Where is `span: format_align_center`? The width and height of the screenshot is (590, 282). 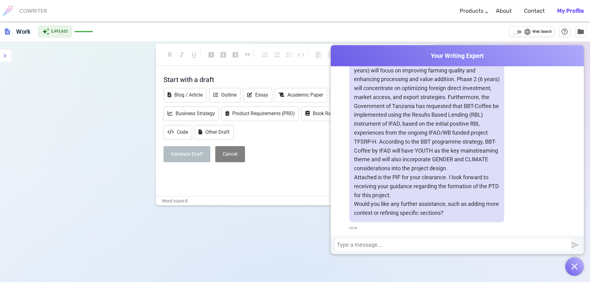
span: format_align_center is located at coordinates (330, 55).